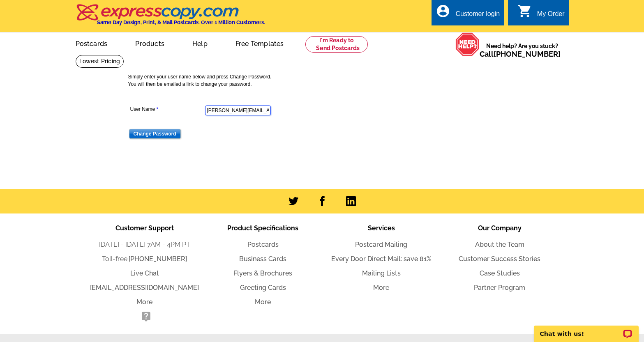  What do you see at coordinates (499, 228) in the screenshot?
I see `span: Our Company` at bounding box center [499, 228].